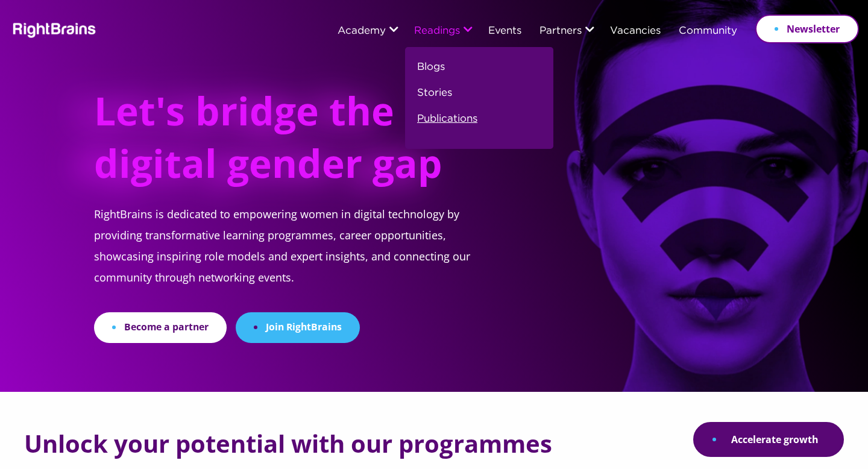 This screenshot has height=469, width=868. Describe the element at coordinates (160, 328) in the screenshot. I see `a: Become a partner` at that location.